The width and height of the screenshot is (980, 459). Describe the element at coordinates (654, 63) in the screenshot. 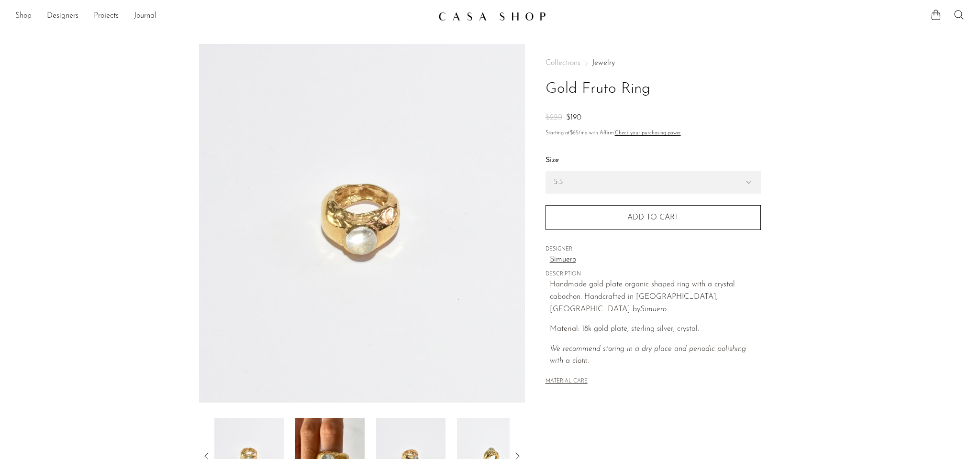

I see `nav: Breadcrumbs` at that location.